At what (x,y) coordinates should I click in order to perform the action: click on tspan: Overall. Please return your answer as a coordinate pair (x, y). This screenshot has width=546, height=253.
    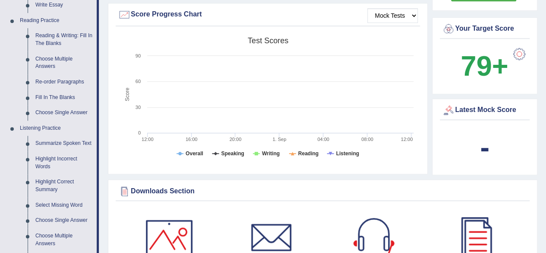
    Looking at the image, I should click on (194, 153).